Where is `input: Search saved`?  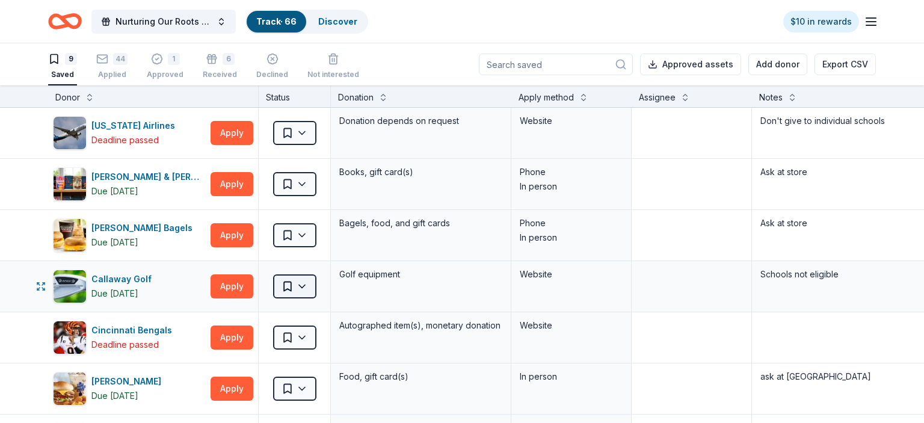
input: Search saved is located at coordinates (556, 64).